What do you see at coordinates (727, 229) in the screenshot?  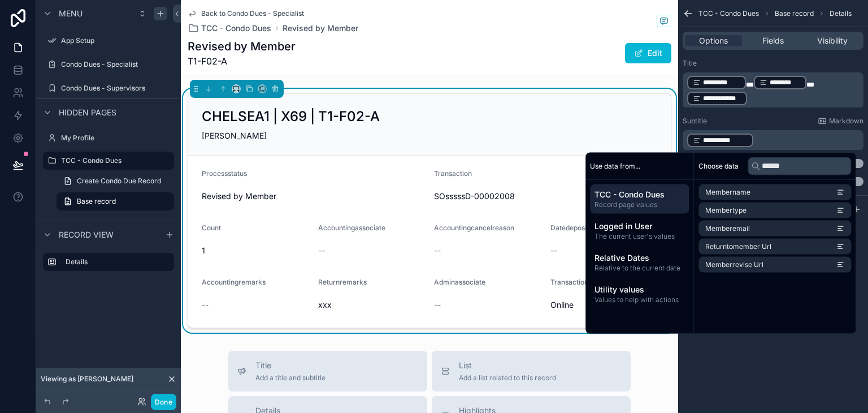 I see `span: Memberemail` at bounding box center [727, 229].